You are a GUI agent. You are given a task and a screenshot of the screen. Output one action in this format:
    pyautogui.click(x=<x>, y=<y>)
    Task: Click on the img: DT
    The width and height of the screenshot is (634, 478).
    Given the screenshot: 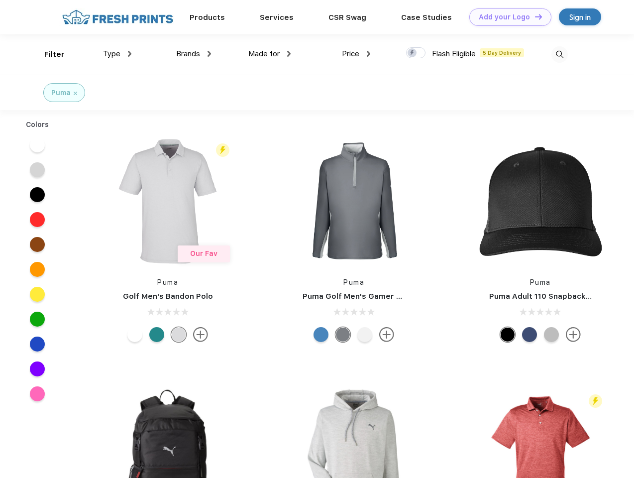 What is the action you would take?
    pyautogui.click(x=539, y=16)
    